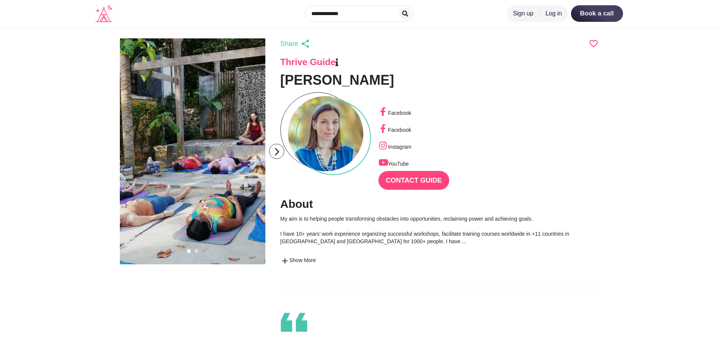  I want to click on span: Share, so click(289, 44).